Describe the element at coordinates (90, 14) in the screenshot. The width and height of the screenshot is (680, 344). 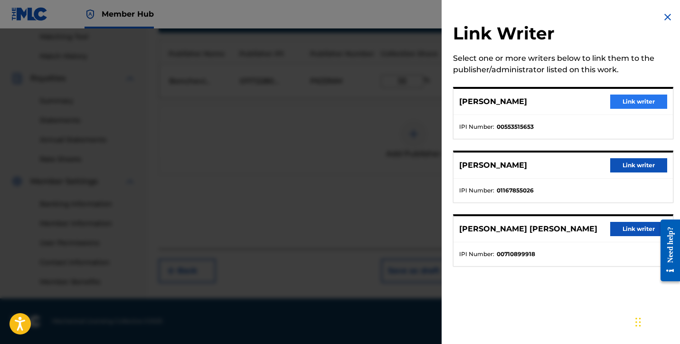
I see `img: Top Rightsholder` at that location.